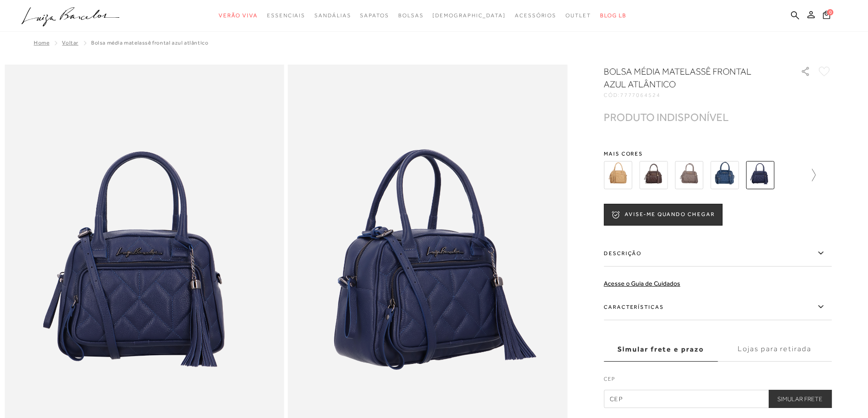 This screenshot has height=418, width=868. What do you see at coordinates (654, 175) in the screenshot?
I see `img: BOLSA DE MATELASSÊ COM BOLSO FRONTAL EM COURO CAFÉ MÉDIA` at bounding box center [654, 175].